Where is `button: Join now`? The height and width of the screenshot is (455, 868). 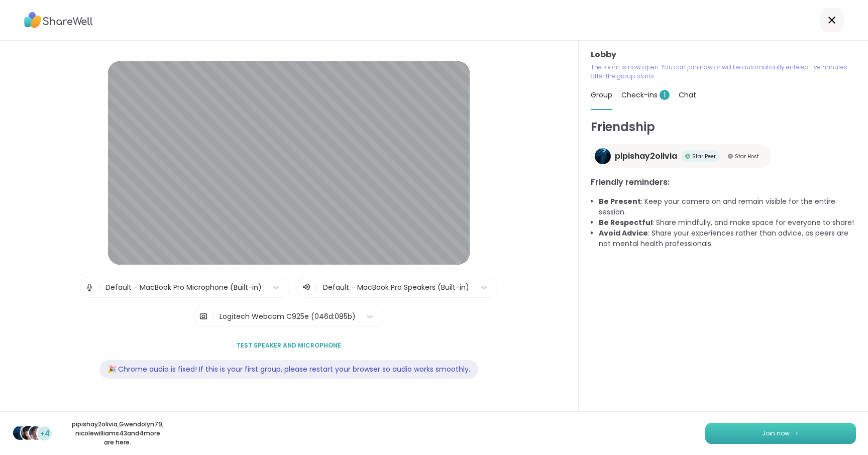
button: Join now is located at coordinates (781, 433).